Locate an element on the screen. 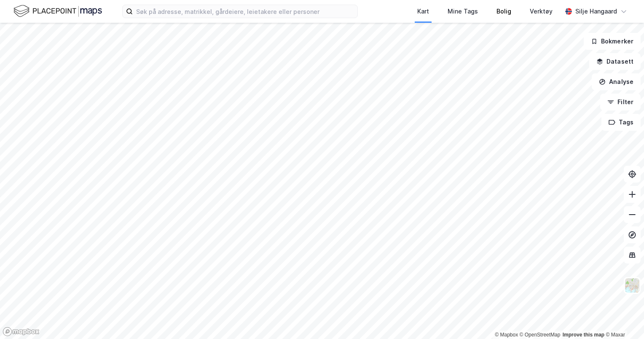 The width and height of the screenshot is (644, 339). input: Søk på adresse, matrikkel, gårdeiere, leietakere eller personer is located at coordinates (245, 11).